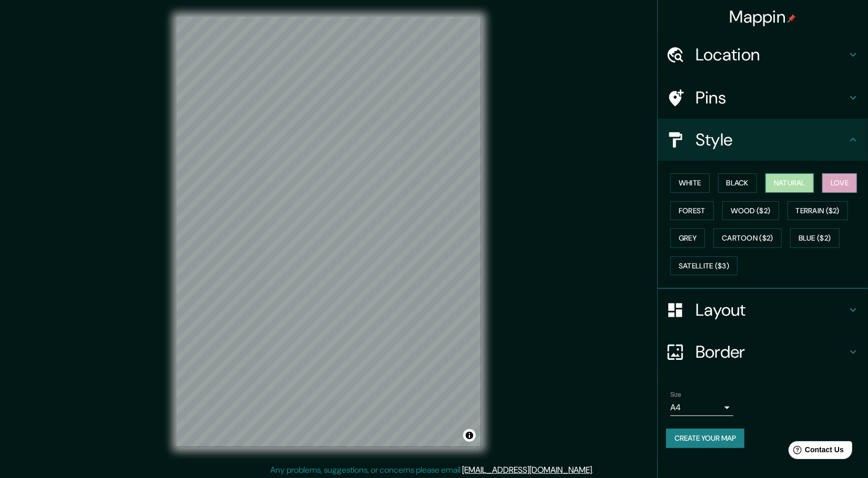  I want to click on button: Love, so click(840, 183).